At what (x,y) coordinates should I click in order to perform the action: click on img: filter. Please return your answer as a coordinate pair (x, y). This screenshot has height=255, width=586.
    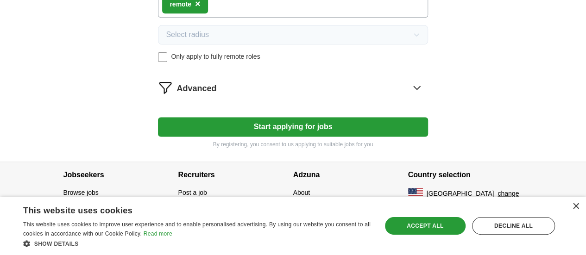
    Looking at the image, I should click on (165, 87).